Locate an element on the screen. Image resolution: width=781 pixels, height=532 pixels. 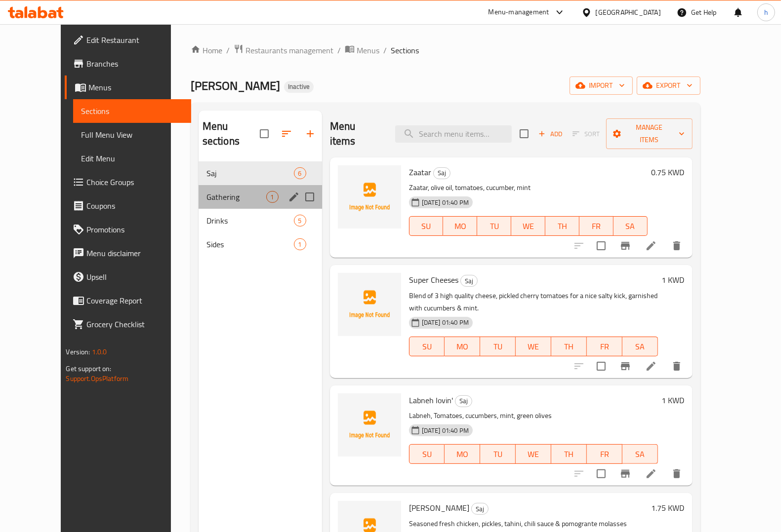
span: Select section is located at coordinates (524, 133).